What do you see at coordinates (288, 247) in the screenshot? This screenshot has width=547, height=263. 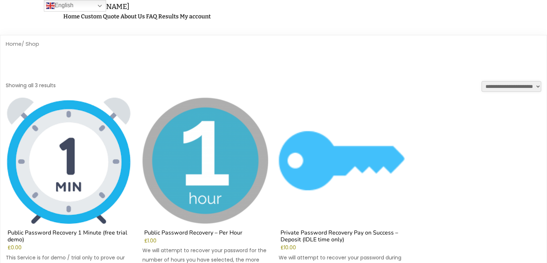 I see `bdi: 10.00` at bounding box center [288, 247].